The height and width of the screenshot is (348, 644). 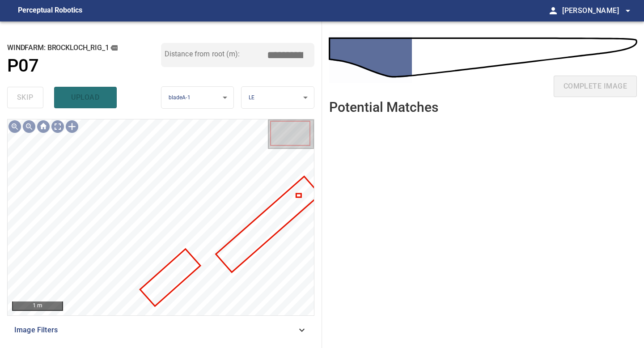 I want to click on h2: windfarm: Brockloch_Rig_1, so click(x=84, y=48).